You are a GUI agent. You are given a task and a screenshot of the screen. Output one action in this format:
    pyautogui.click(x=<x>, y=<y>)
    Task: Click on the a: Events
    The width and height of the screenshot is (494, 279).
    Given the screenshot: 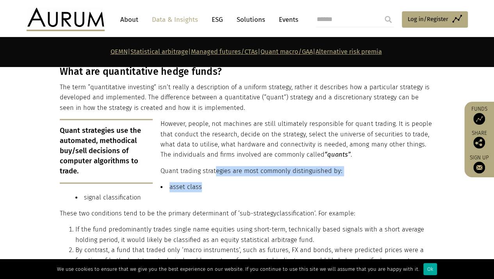 What is the action you would take?
    pyautogui.click(x=286, y=20)
    